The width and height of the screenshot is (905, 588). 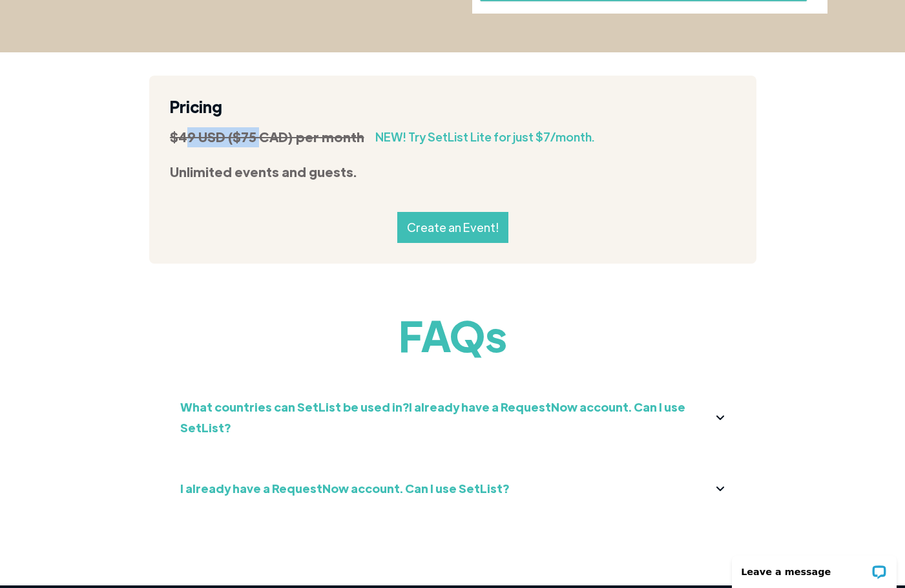 I want to click on strong: Pricing, so click(x=196, y=106).